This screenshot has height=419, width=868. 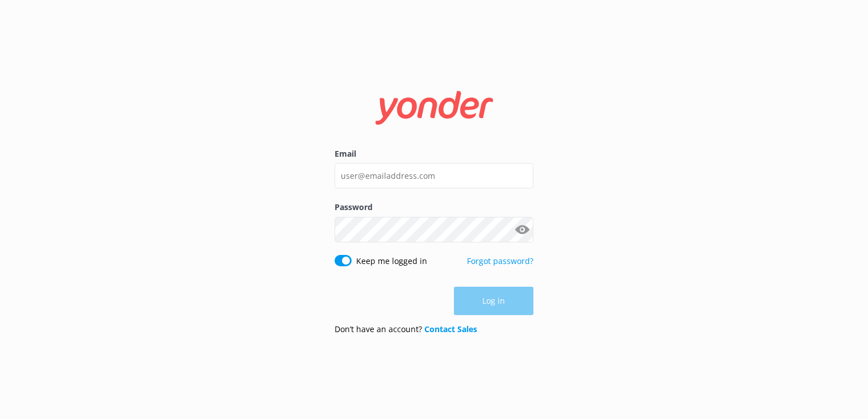 I want to click on label: Keep me logged in, so click(x=391, y=261).